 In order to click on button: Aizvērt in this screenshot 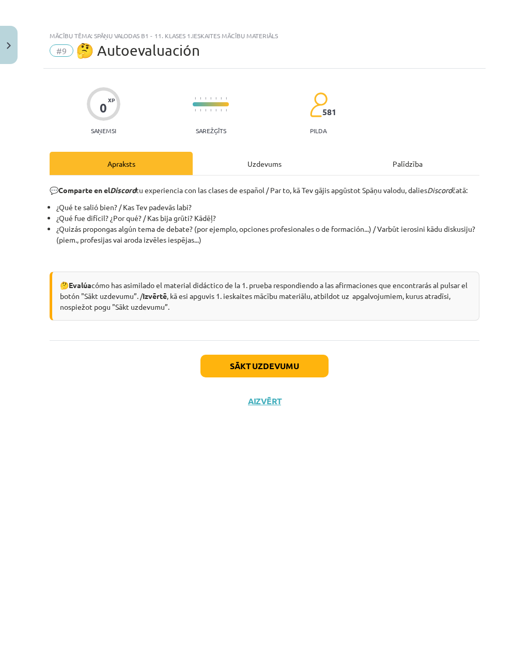, I will do `click(265, 401)`.